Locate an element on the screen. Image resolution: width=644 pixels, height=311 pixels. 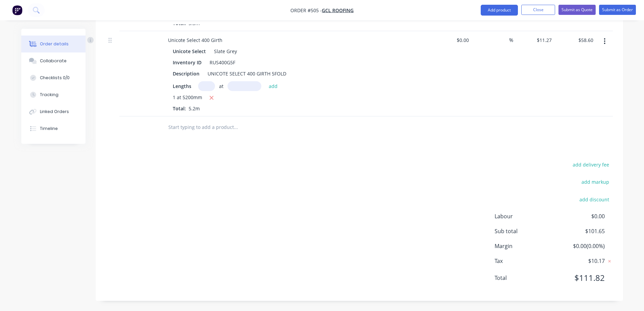
button: Tracking is located at coordinates (53, 95).